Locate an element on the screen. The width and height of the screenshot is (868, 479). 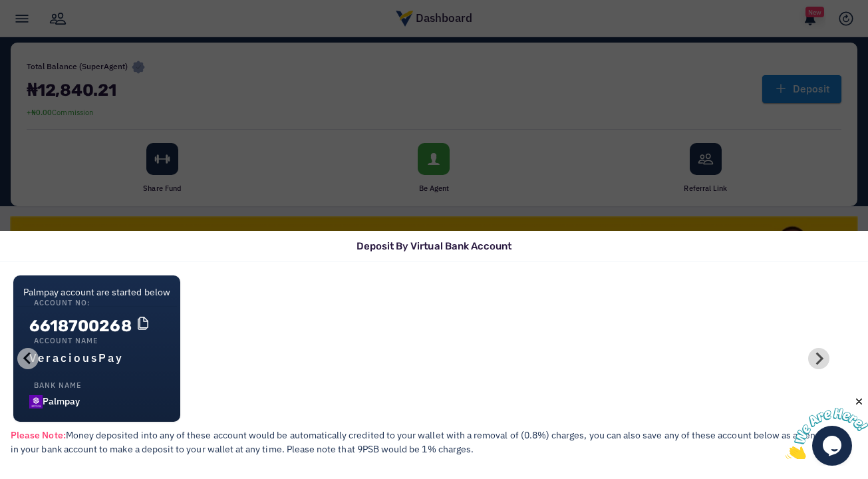
h1: 6618700268 is located at coordinates (89, 325).